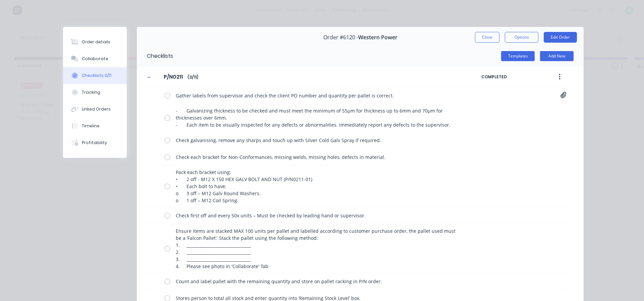  What do you see at coordinates (341, 37) in the screenshot?
I see `span: Order #6120 -` at bounding box center [341, 37].